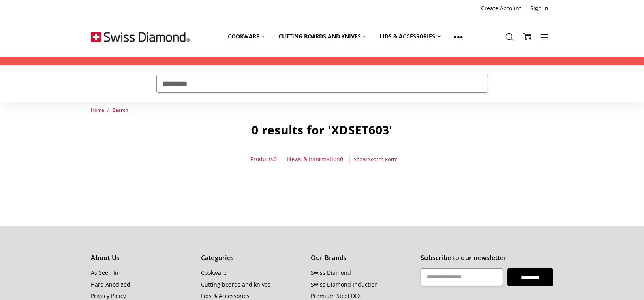  What do you see at coordinates (487, 258) in the screenshot?
I see `h5: Subscribe to our newsletter` at bounding box center [487, 258].